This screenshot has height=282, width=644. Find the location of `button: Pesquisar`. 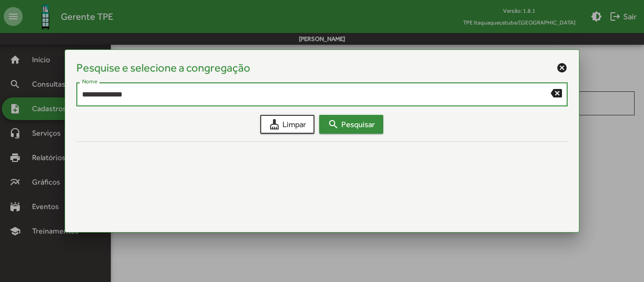

button: Pesquisar is located at coordinates (351, 125).